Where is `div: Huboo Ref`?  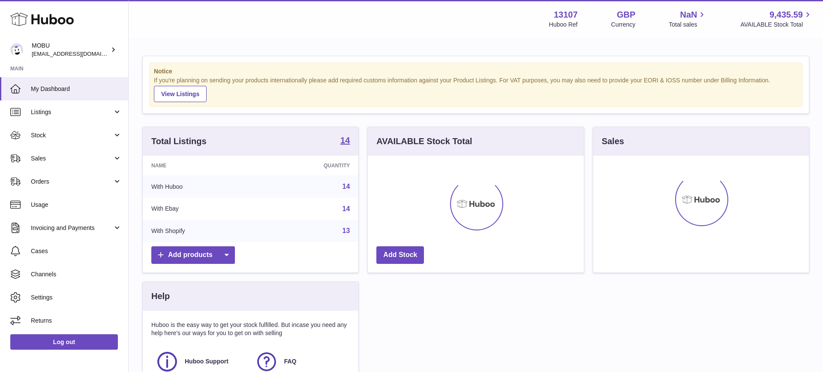 div: Huboo Ref is located at coordinates (563, 24).